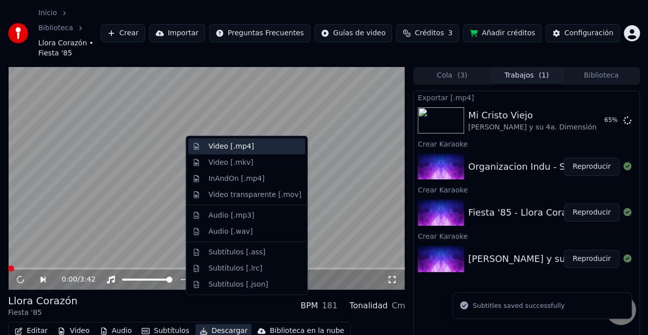 The height and width of the screenshot is (335, 648). I want to click on div: Video transparente [.mov], so click(255, 194).